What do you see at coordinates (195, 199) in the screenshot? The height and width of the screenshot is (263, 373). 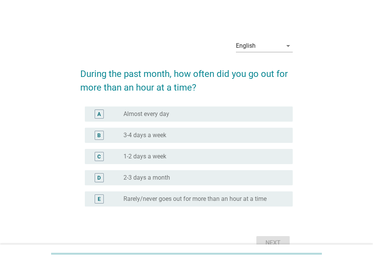 I see `label: Rarely/never goes out for more than an hour at a time` at bounding box center [195, 199].